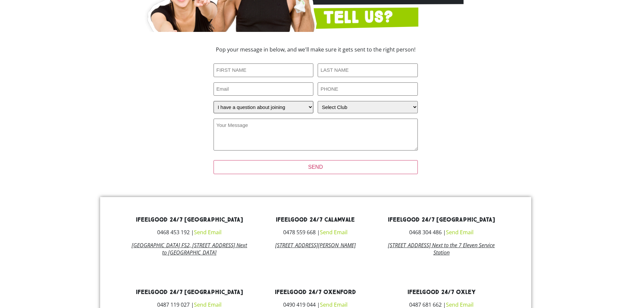  Describe the element at coordinates (368, 89) in the screenshot. I see `input: PHONE` at that location.